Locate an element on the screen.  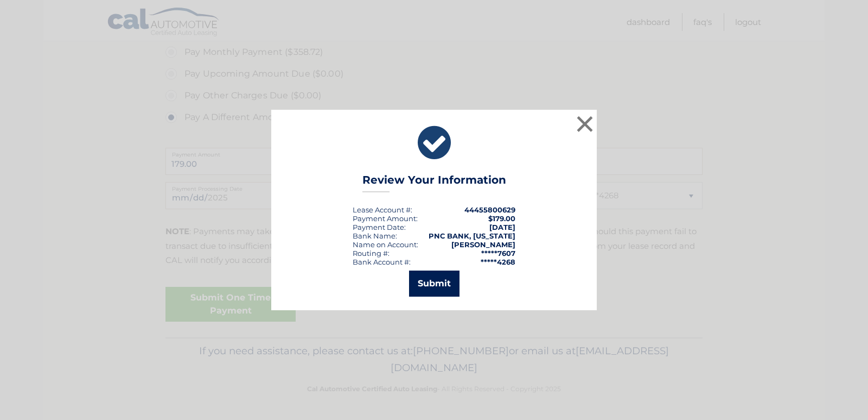
div: Lease Account #: is located at coordinates (383, 210).